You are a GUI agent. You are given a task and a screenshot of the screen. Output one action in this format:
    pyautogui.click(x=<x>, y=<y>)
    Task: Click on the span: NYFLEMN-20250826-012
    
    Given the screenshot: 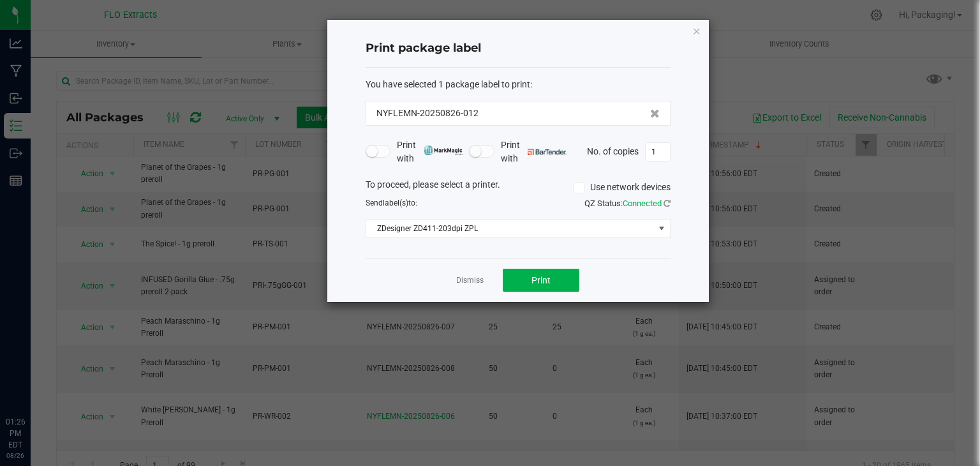 What is the action you would take?
    pyautogui.click(x=428, y=112)
    